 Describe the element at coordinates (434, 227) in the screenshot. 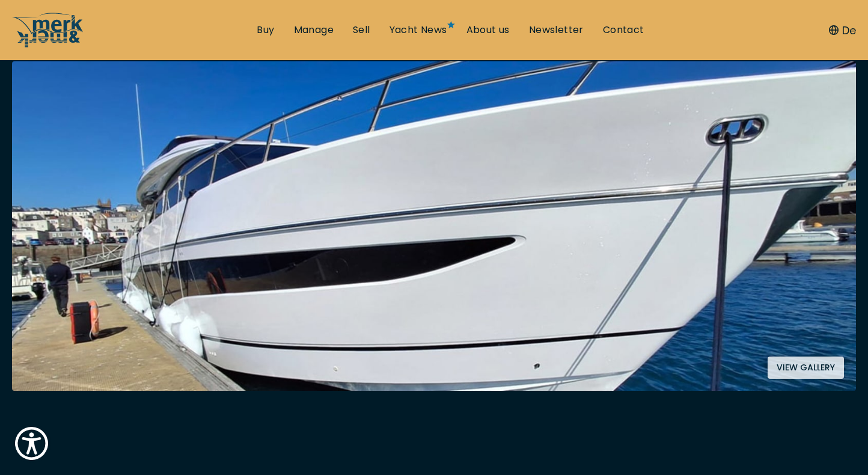

I see `img: Merk&Merk` at that location.